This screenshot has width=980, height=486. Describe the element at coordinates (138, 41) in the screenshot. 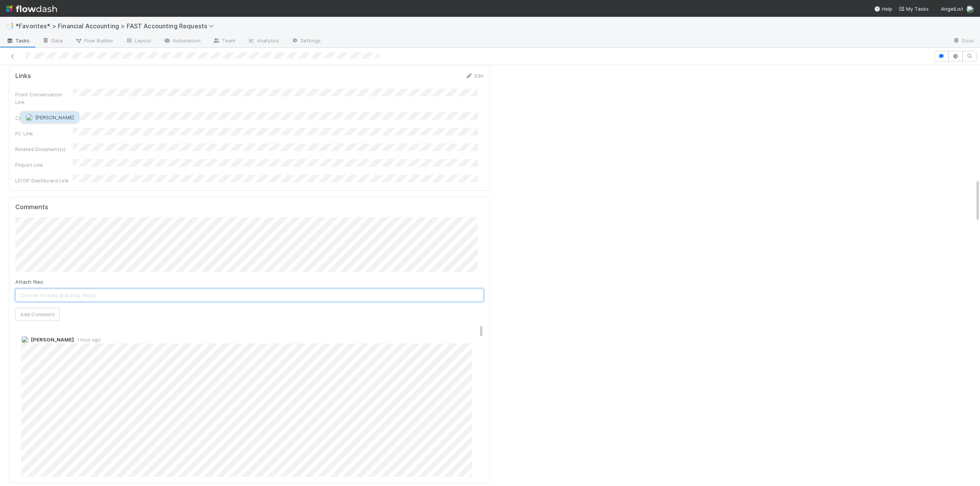

I see `a: Layout` at that location.